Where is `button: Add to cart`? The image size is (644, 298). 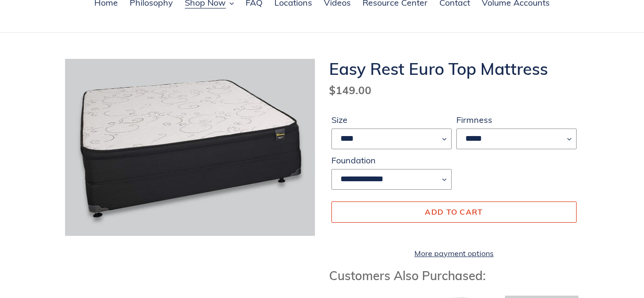 button: Add to cart is located at coordinates (454, 212).